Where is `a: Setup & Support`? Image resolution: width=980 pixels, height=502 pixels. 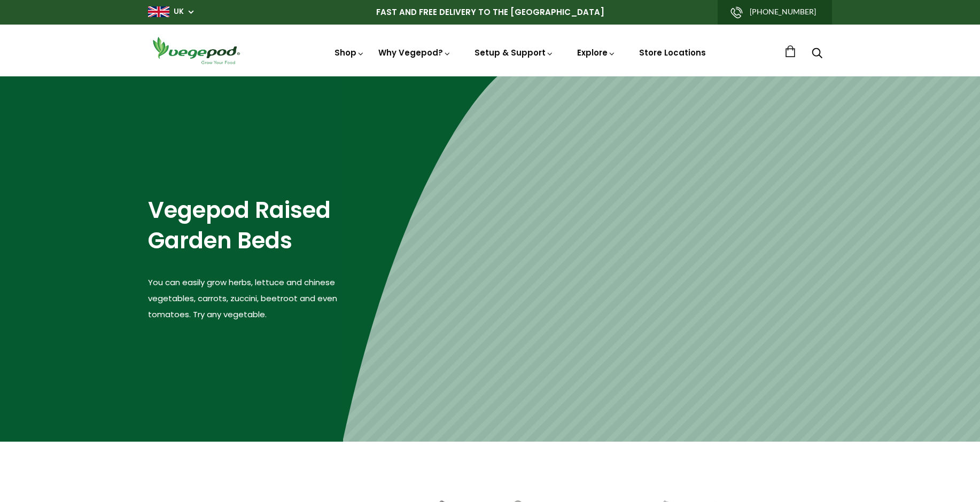
a: Setup & Support is located at coordinates (514, 53).